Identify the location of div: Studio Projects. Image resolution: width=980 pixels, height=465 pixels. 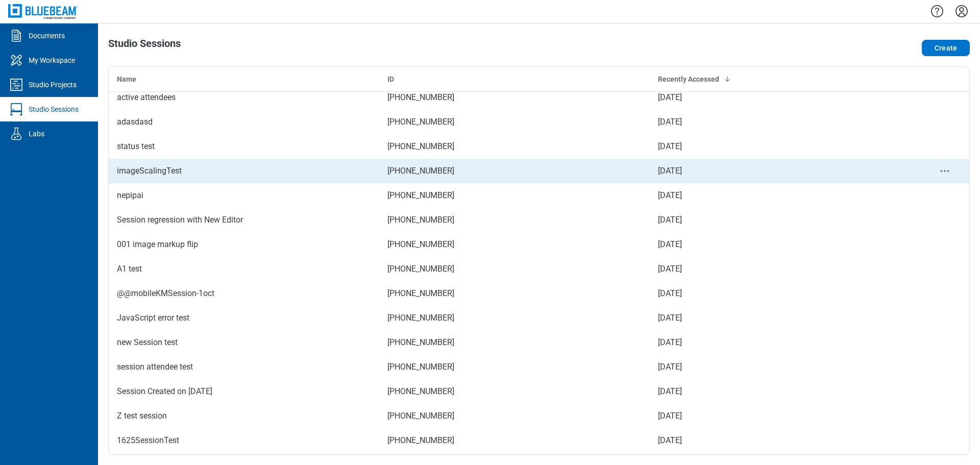
(52, 84).